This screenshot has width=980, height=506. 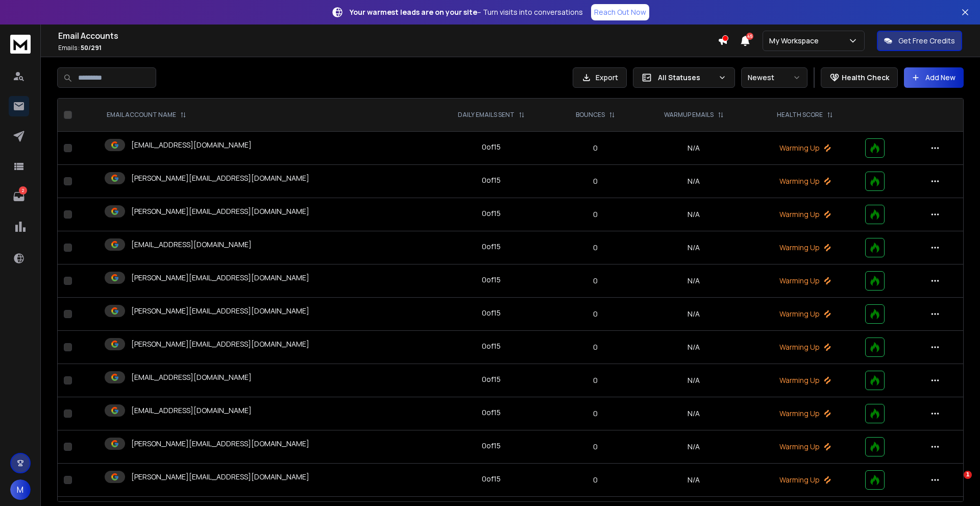 I want to click on strong: Your warmest leads are on your site, so click(x=413, y=12).